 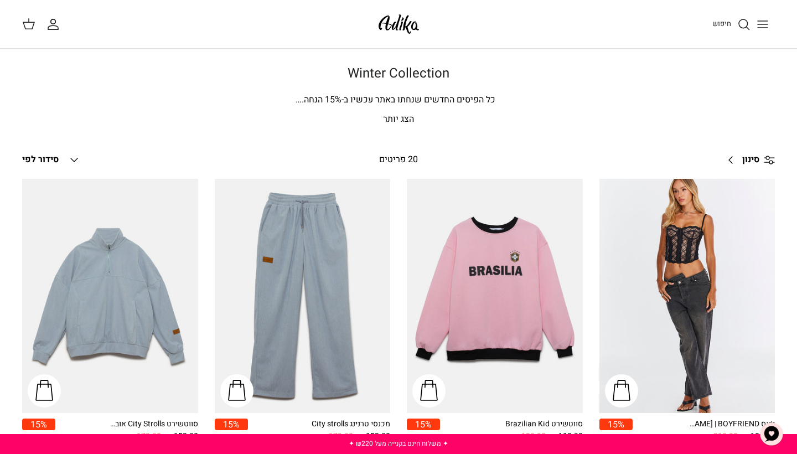 I want to click on span: סינון, so click(x=751, y=160).